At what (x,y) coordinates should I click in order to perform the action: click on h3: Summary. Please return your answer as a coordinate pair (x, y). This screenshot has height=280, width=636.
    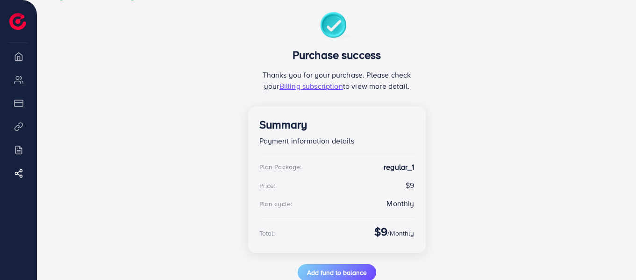
    Looking at the image, I should click on (337, 124).